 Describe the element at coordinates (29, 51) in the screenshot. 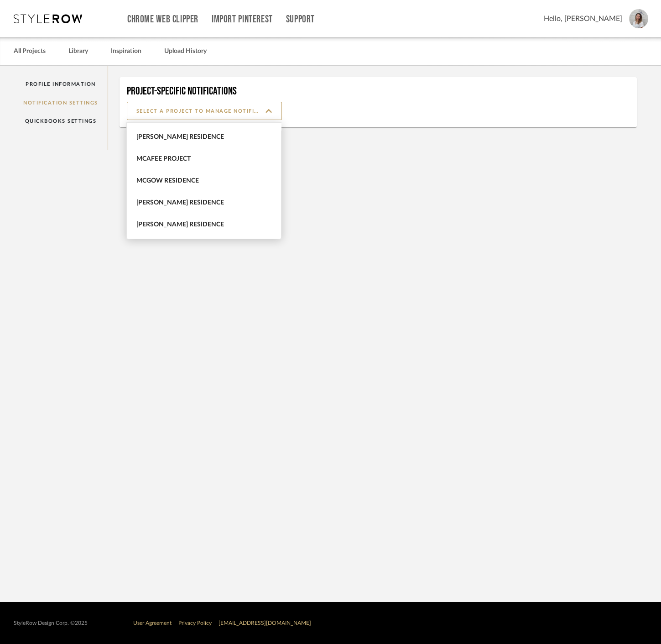

I see `a: All Projects` at that location.